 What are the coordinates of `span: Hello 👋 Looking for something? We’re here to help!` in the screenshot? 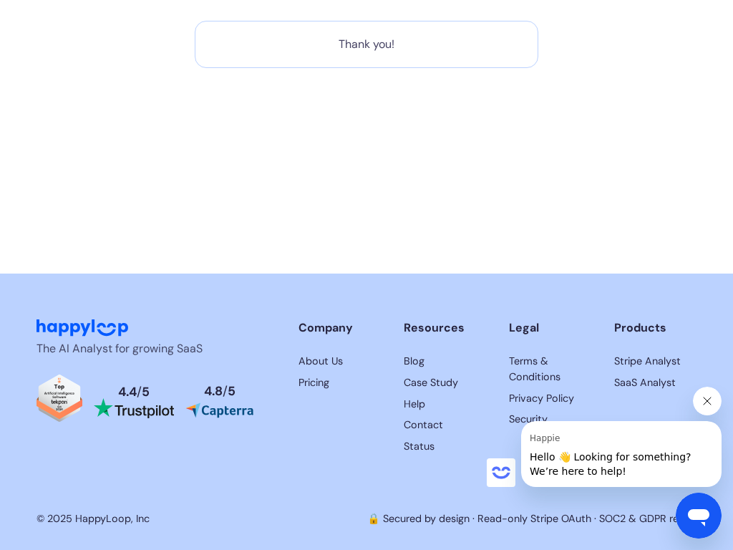 It's located at (90, 43).